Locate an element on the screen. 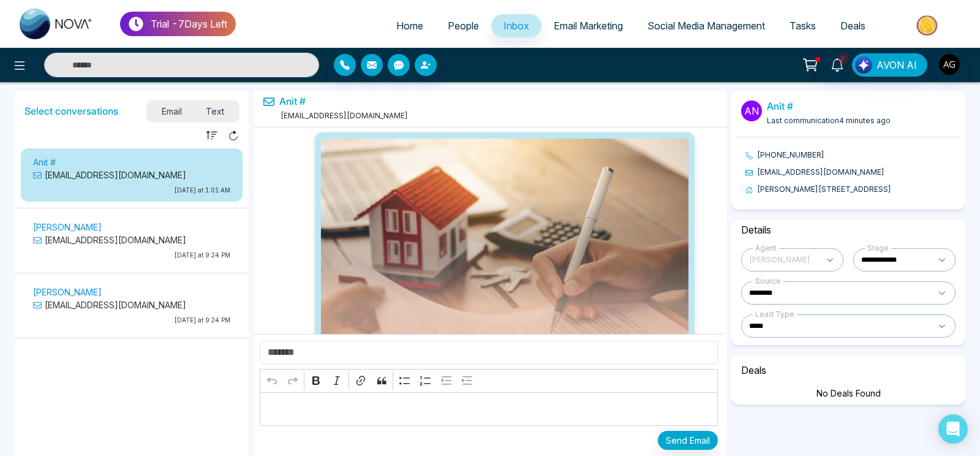 This screenshot has width=980, height=456. span: Social Media Management is located at coordinates (707, 26).